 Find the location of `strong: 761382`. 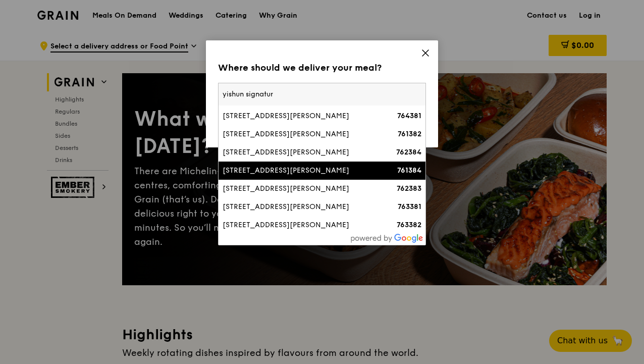

strong: 761382 is located at coordinates (409, 134).